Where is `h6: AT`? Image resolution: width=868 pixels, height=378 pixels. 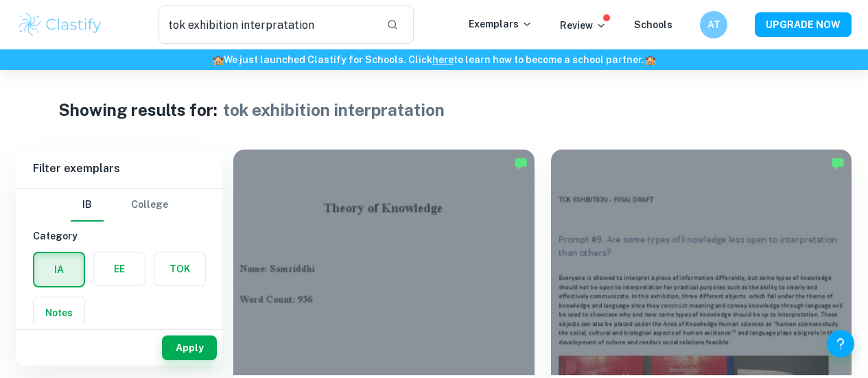
h6: AT is located at coordinates (714, 24).